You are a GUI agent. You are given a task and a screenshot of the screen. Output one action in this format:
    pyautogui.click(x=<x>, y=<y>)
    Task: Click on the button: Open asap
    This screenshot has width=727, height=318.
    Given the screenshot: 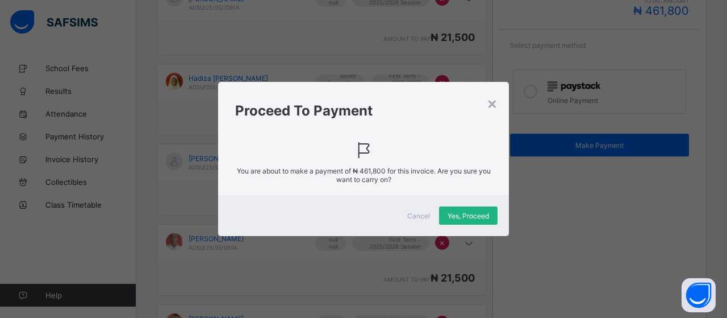 What is the action you would take?
    pyautogui.click(x=699, y=295)
    